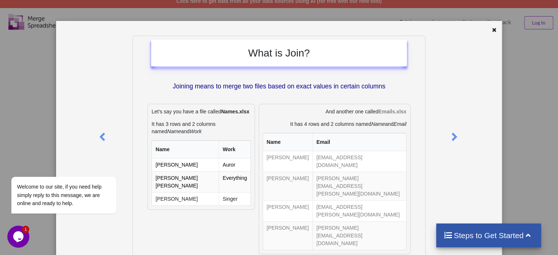 The image size is (558, 255). What do you see at coordinates (52, 84) in the screenshot?
I see `span: Welcome to our site, if you need help simply reply to this message, we are online and ready to help.` at bounding box center [52, 84].